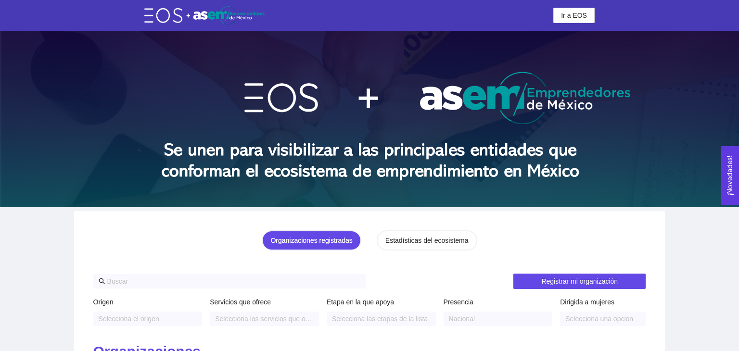 This screenshot has height=351, width=739. Describe the element at coordinates (579, 282) in the screenshot. I see `span: Registrar mi organización` at that location.